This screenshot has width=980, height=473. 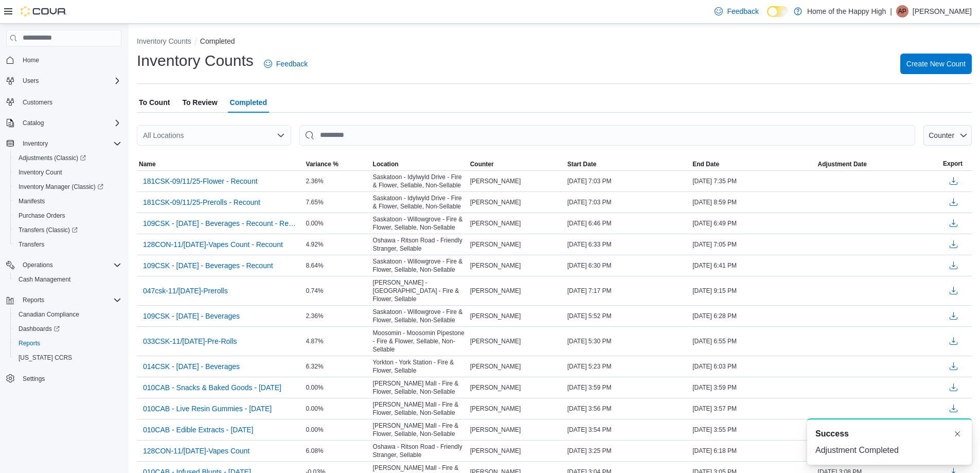 I want to click on button: Canadian Compliance, so click(x=68, y=314).